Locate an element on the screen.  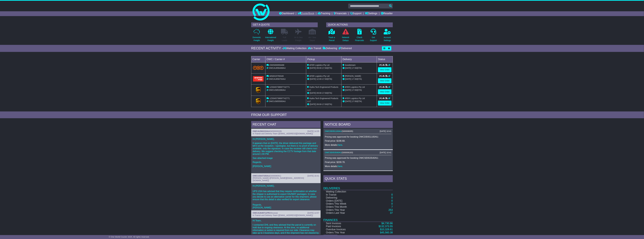
p: Get Support is located at coordinates (374, 39).